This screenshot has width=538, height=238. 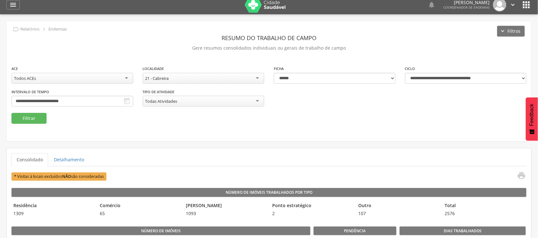 I want to click on div: 21 - Cabreira, so click(x=157, y=78).